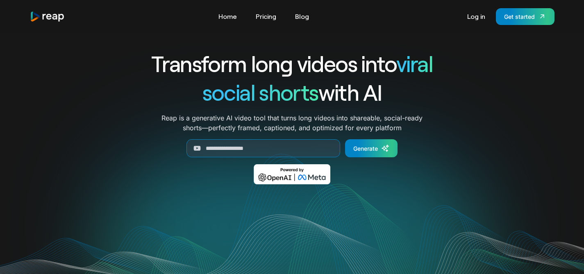 This screenshot has width=584, height=274. Describe the element at coordinates (227, 16) in the screenshot. I see `a: Home` at that location.